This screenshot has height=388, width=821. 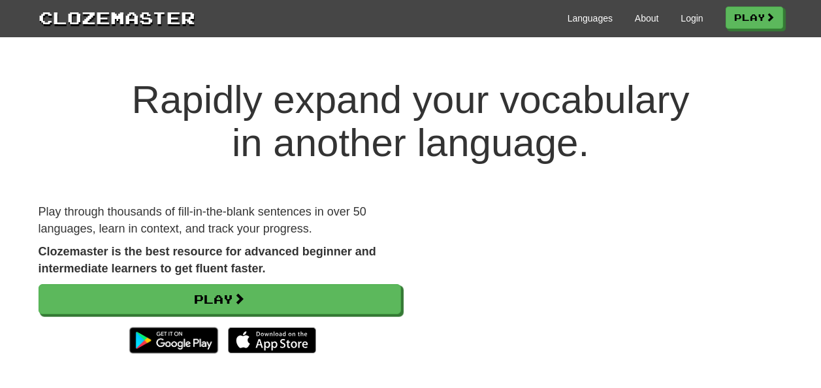 What do you see at coordinates (590, 18) in the screenshot?
I see `a: Languages` at bounding box center [590, 18].